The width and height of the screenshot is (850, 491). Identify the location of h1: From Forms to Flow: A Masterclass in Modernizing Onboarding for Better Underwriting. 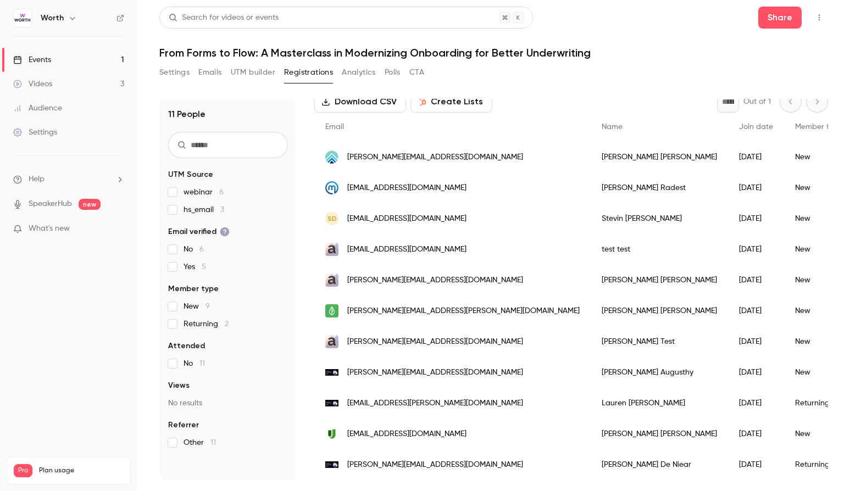
(493, 53).